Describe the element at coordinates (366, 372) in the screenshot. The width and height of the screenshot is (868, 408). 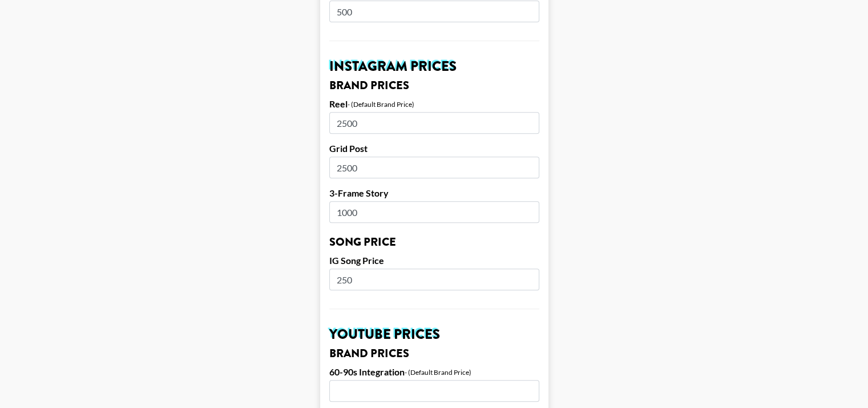
I see `label: 60-90s Integration` at that location.